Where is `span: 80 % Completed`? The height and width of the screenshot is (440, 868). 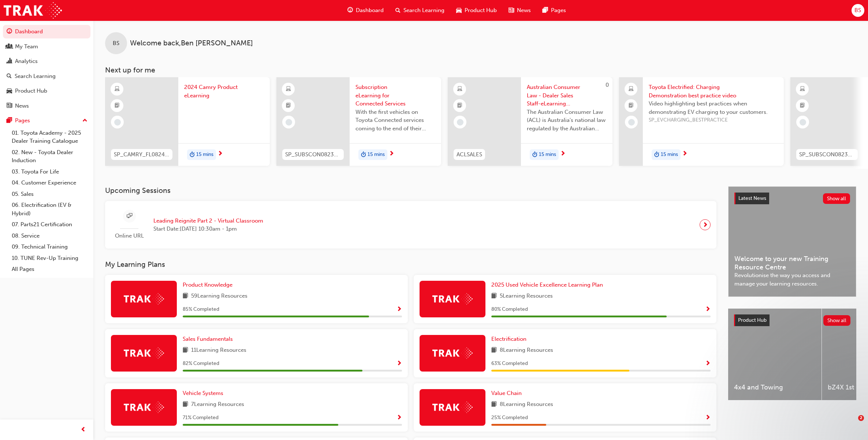 span: 80 % Completed is located at coordinates (510, 310).